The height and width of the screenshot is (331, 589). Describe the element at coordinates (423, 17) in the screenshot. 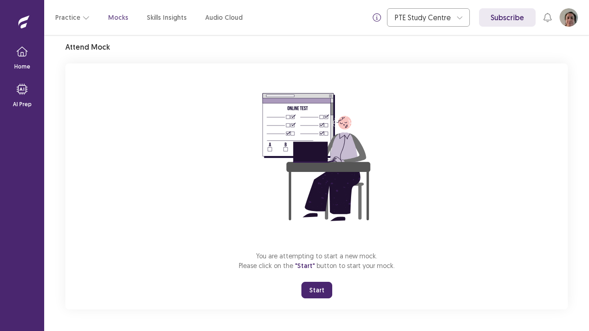

I see `div: PTE Study Centre` at that location.